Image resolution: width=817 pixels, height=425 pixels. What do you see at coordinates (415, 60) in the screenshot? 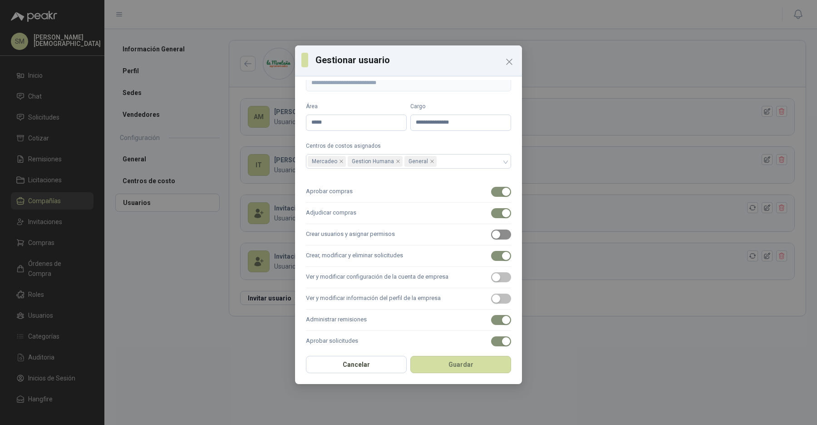
I see `h3: Gestionar usuario` at bounding box center [415, 60].